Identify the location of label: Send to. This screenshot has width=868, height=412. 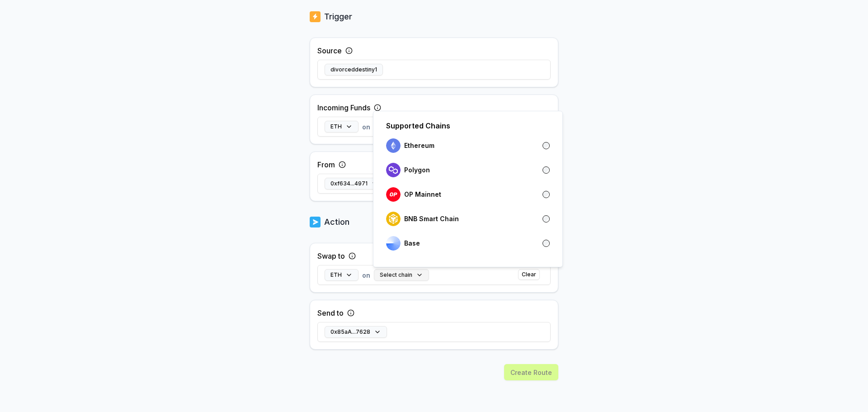
(331, 313).